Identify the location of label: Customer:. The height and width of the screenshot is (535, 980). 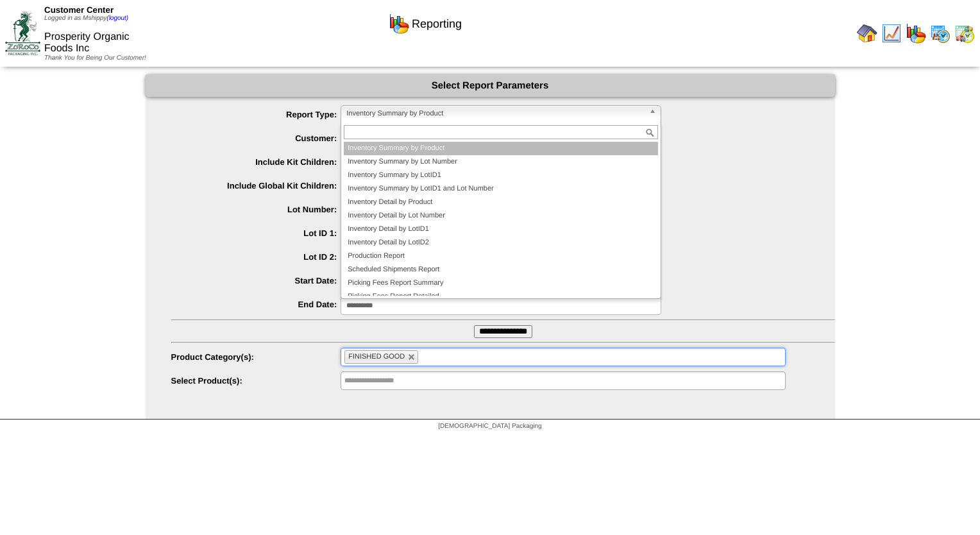
(256, 138).